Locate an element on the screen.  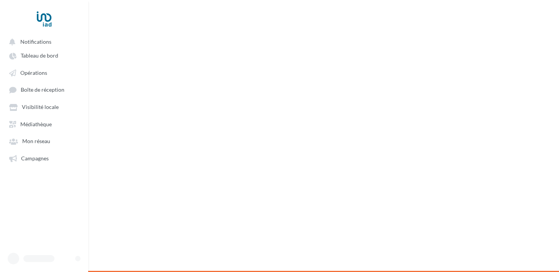
span: Campagnes is located at coordinates (35, 158).